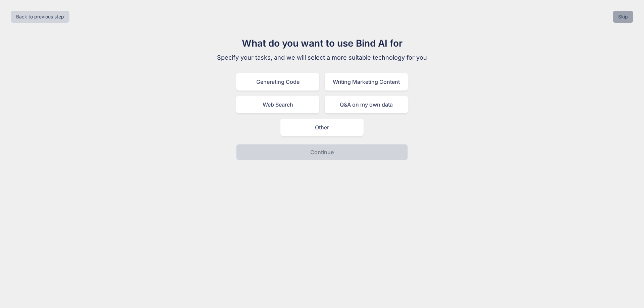 The width and height of the screenshot is (644, 308). What do you see at coordinates (322, 152) in the screenshot?
I see `button: Continue` at bounding box center [322, 152].